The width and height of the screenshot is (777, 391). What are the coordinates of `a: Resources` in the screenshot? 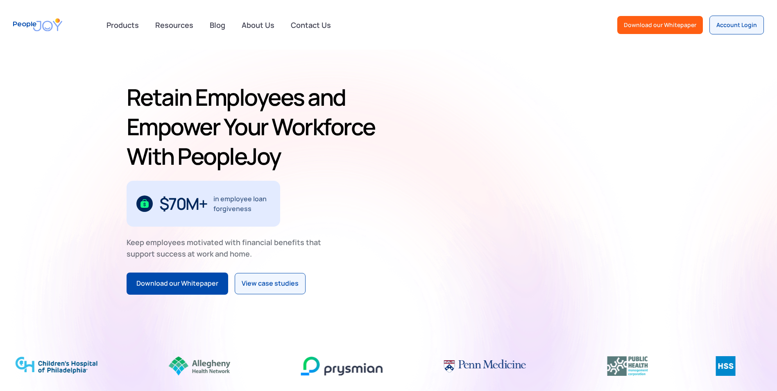 It's located at (174, 25).